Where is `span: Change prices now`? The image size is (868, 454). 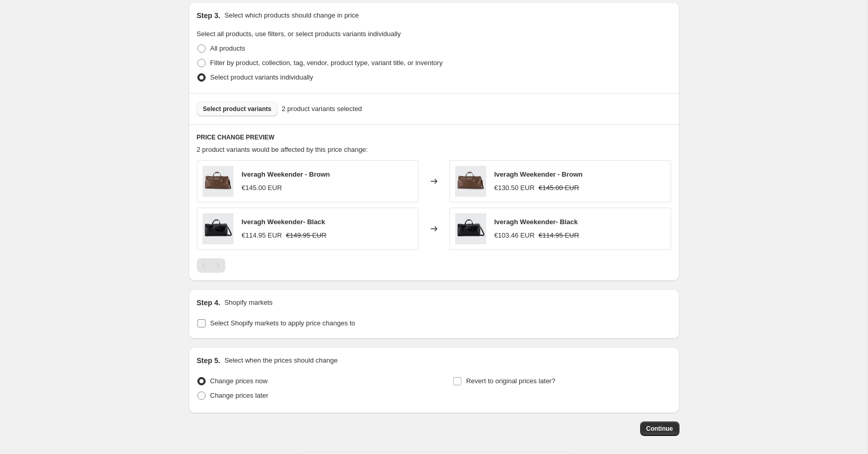
span: Change prices now is located at coordinates (239, 380).